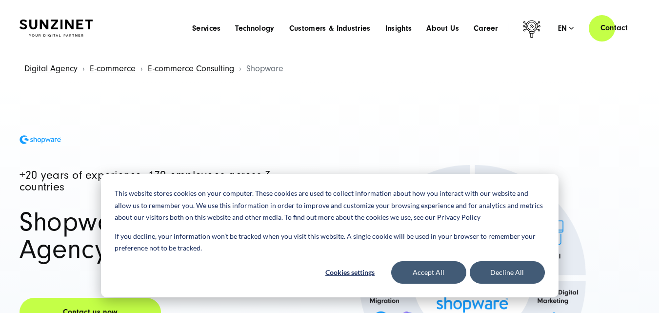  What do you see at coordinates (191, 68) in the screenshot?
I see `a: E-commerce Consulting` at bounding box center [191, 68].